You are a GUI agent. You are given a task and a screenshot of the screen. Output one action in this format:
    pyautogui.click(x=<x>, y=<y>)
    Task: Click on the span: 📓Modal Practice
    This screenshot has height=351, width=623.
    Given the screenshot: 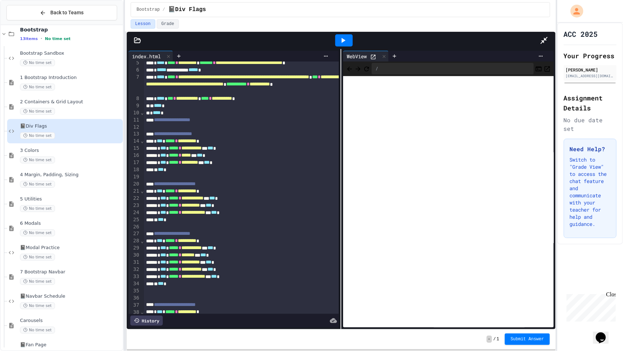 What is the action you would take?
    pyautogui.click(x=71, y=247)
    